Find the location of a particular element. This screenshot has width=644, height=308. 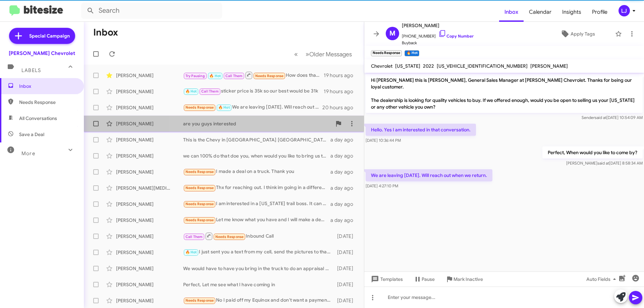

span: Chevrolet is located at coordinates (382, 66).